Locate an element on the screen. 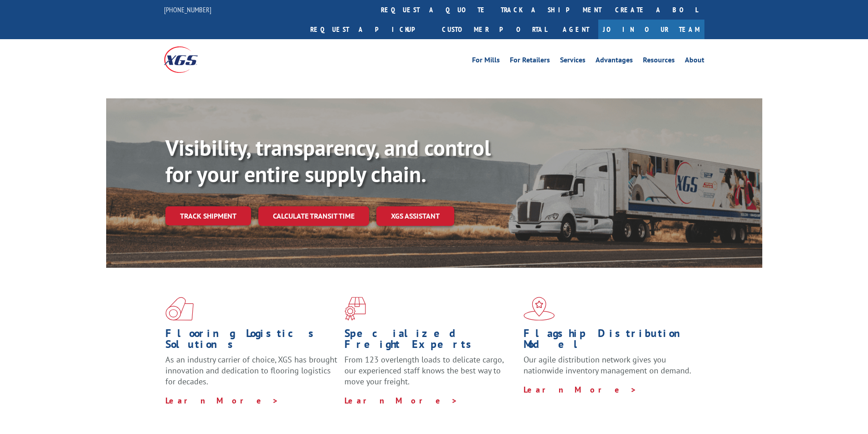 This screenshot has height=434, width=868. b: Visibility, transparency, and control for your entire supply chain. is located at coordinates (328, 161).